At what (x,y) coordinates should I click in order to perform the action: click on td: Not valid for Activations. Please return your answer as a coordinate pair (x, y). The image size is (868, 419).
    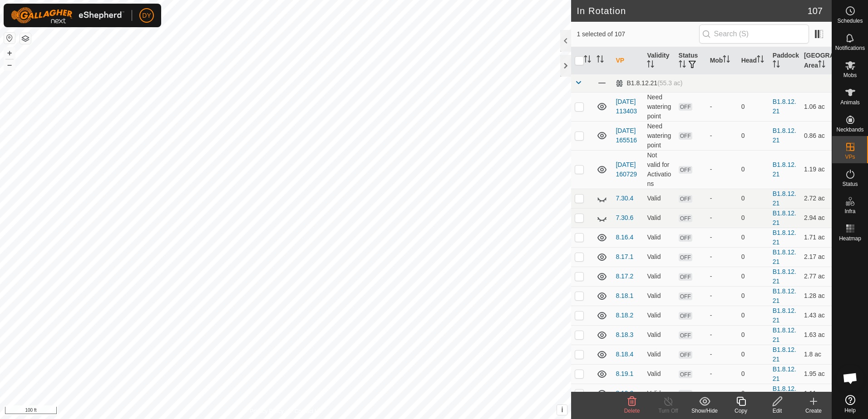
    Looking at the image, I should click on (658, 169).